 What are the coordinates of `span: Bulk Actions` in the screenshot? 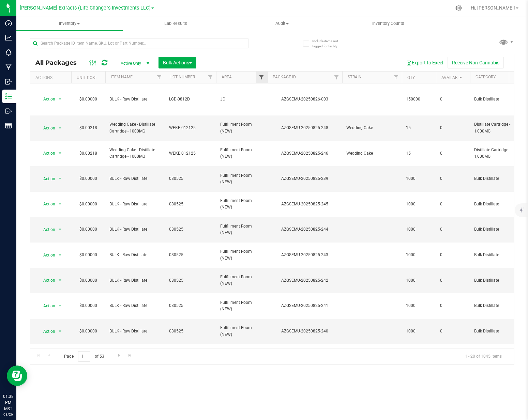 It's located at (178, 62).